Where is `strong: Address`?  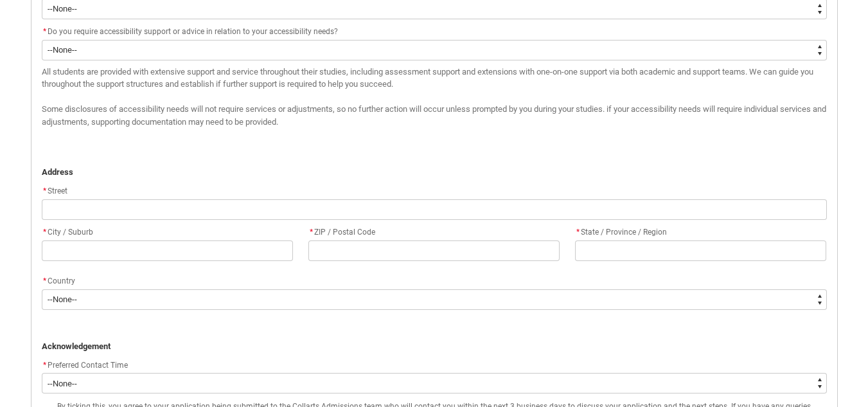 strong: Address is located at coordinates (57, 172).